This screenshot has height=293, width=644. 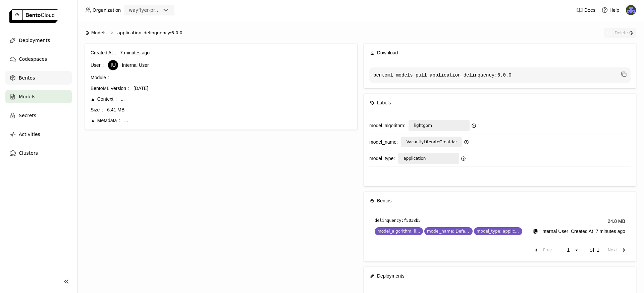 What do you see at coordinates (39, 78) in the screenshot?
I see `a: Bentos` at bounding box center [39, 78].